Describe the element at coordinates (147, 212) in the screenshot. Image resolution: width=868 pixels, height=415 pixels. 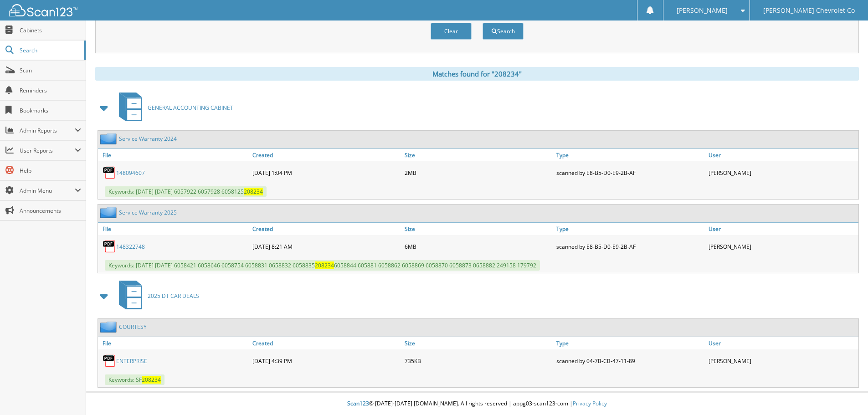
I see `a: Service Warranty 2025` at that location.